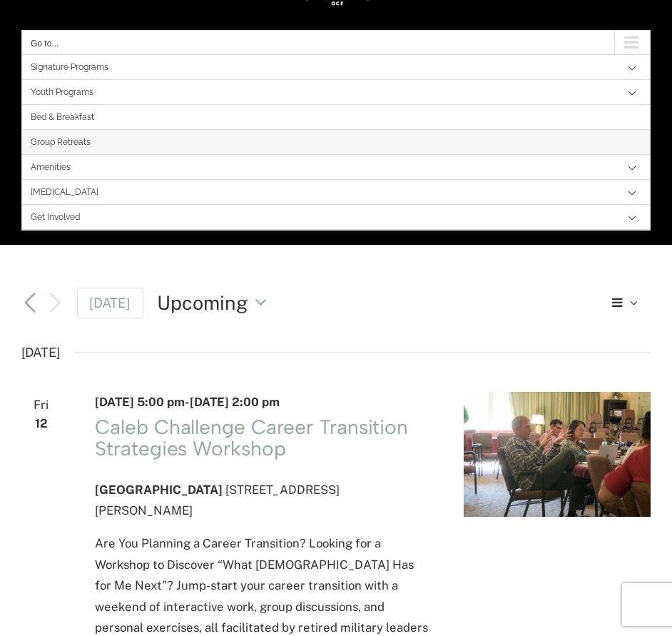  I want to click on button: Next Events, so click(55, 303).